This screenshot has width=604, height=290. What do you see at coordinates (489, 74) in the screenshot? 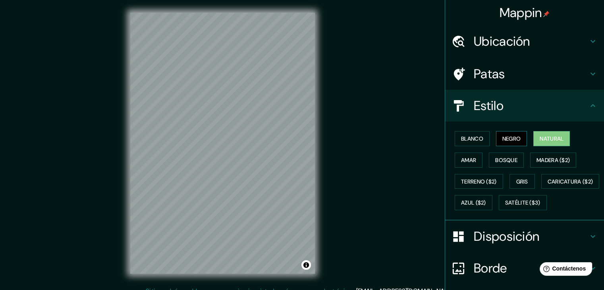
I see `font: Patas` at bounding box center [489, 74].